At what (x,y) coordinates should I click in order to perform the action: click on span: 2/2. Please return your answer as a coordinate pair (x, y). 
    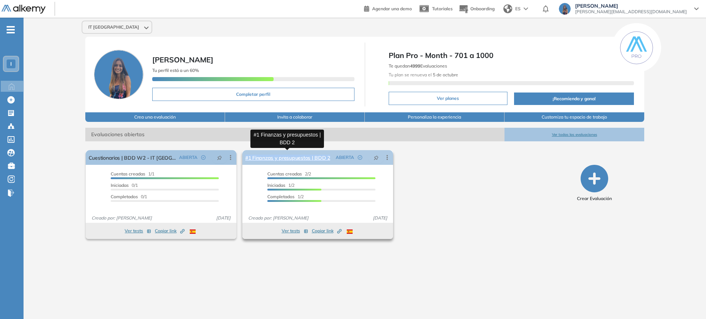
    Looking at the image, I should click on (289, 174).